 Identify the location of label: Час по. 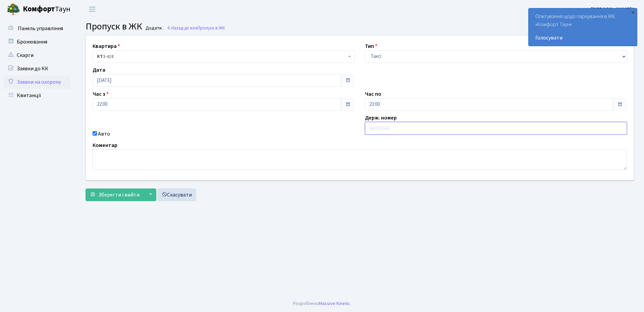
(373, 94).